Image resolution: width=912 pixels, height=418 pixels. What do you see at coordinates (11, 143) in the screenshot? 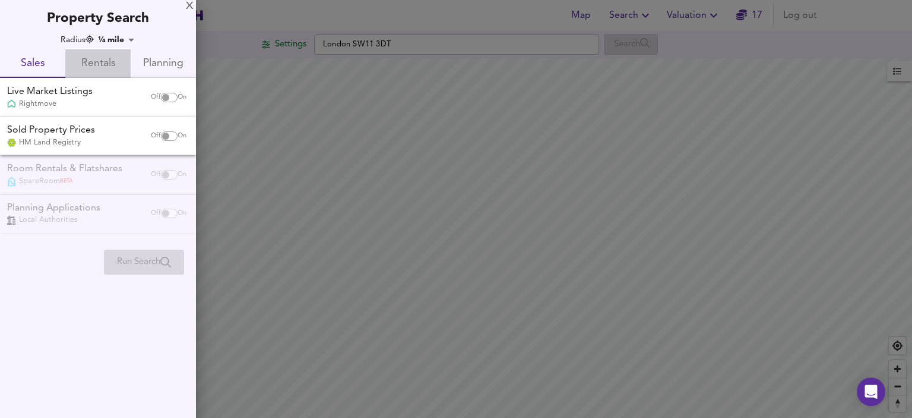
I see `img: Land Registry` at bounding box center [11, 143].